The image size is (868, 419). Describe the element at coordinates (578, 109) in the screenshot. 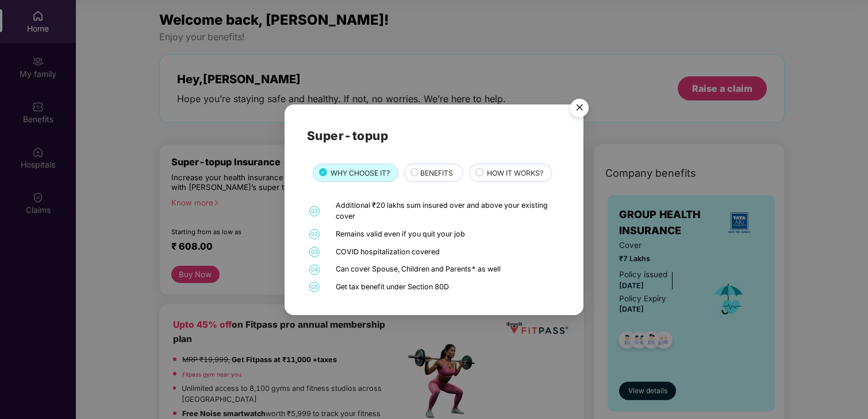

I see `button: Close` at that location.